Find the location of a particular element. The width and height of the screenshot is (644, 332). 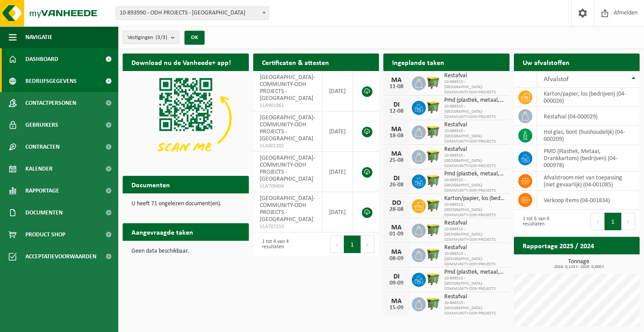

div: 18-08 is located at coordinates (397, 136).